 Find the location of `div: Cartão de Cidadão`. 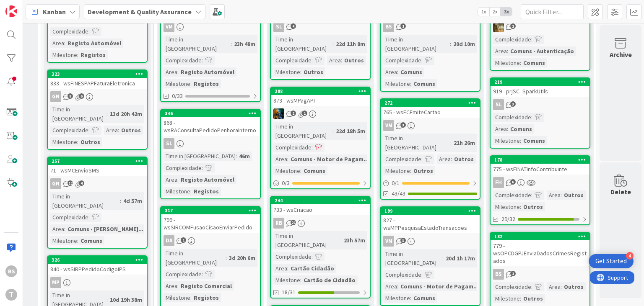

div: Cartão de Cidadão is located at coordinates (330, 280).